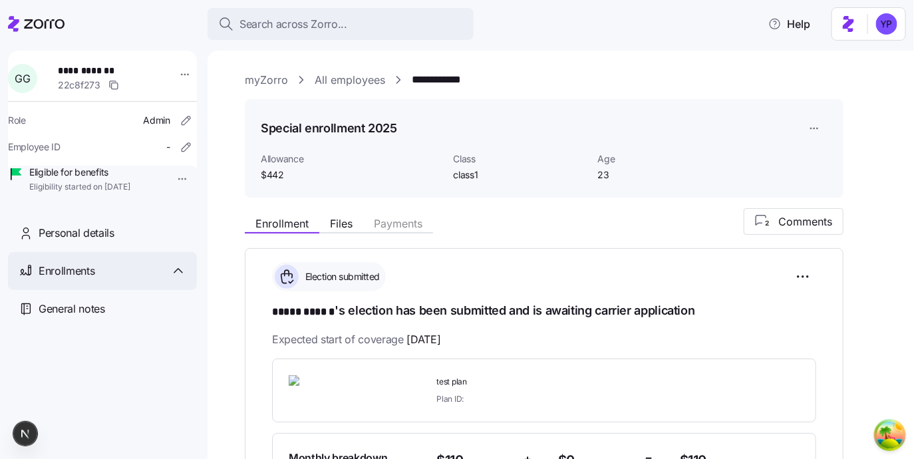 The width and height of the screenshot is (914, 459). I want to click on span: Files, so click(341, 223).